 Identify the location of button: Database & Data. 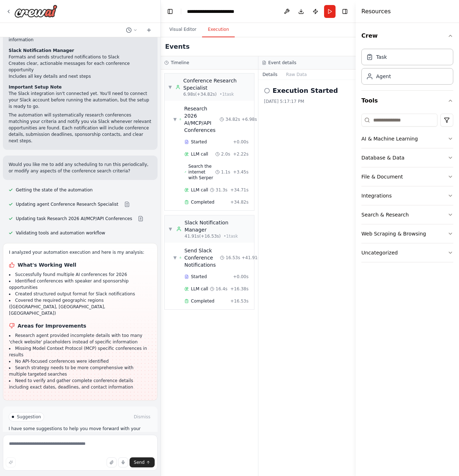
(407, 158).